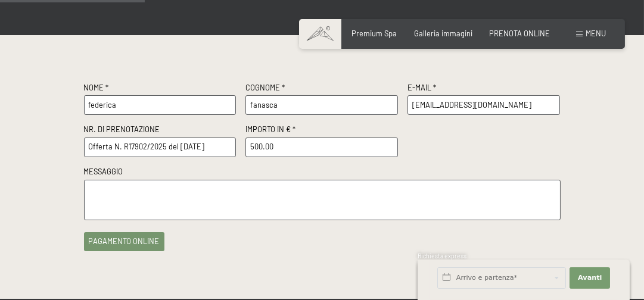 Image resolution: width=644 pixels, height=300 pixels. What do you see at coordinates (590, 278) in the screenshot?
I see `span: Avanti` at bounding box center [590, 278].